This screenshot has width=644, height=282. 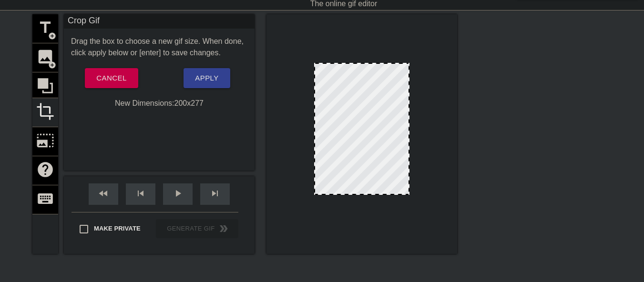 What do you see at coordinates (159, 103) in the screenshot?
I see `div: New Dimensions: 200 x 277` at bounding box center [159, 103].